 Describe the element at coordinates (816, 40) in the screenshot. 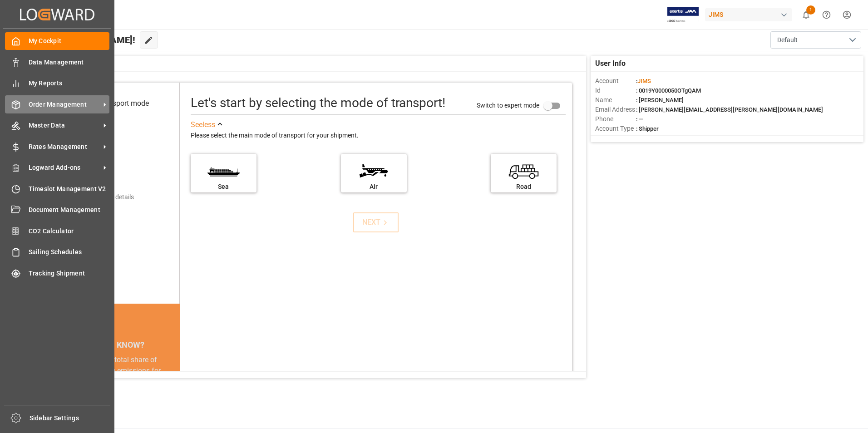

I see `button: open menu` at that location.